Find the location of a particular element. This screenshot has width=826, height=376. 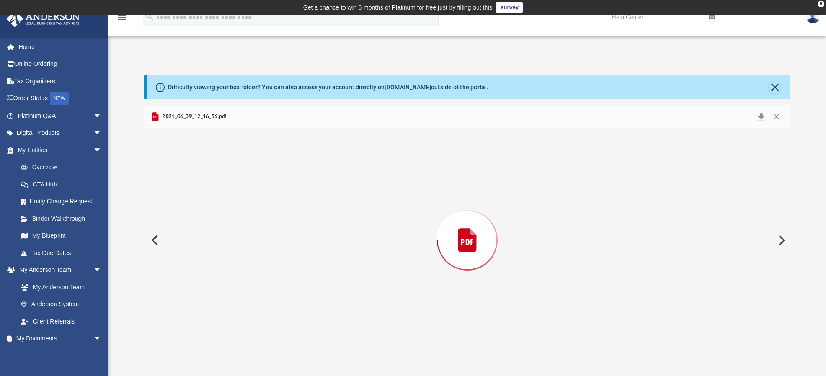

button: Download is located at coordinates (761, 117).